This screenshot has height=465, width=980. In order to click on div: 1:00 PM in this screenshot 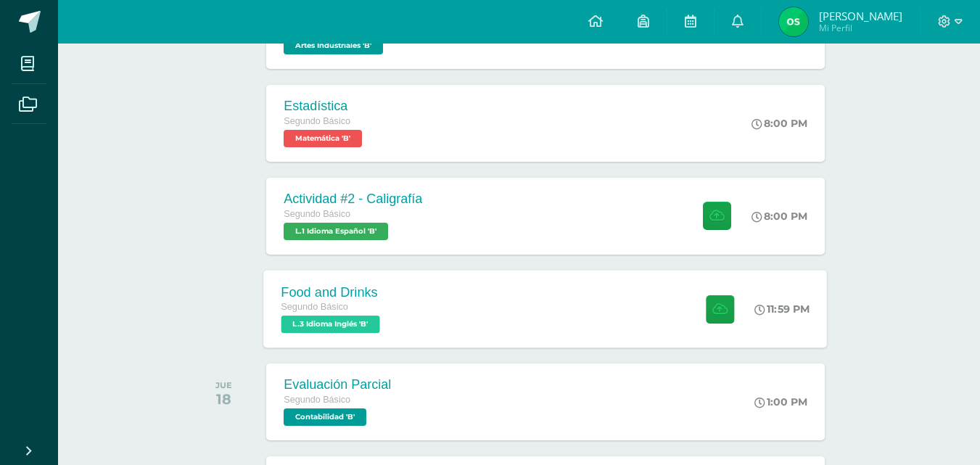, I will do `click(780, 402)`.